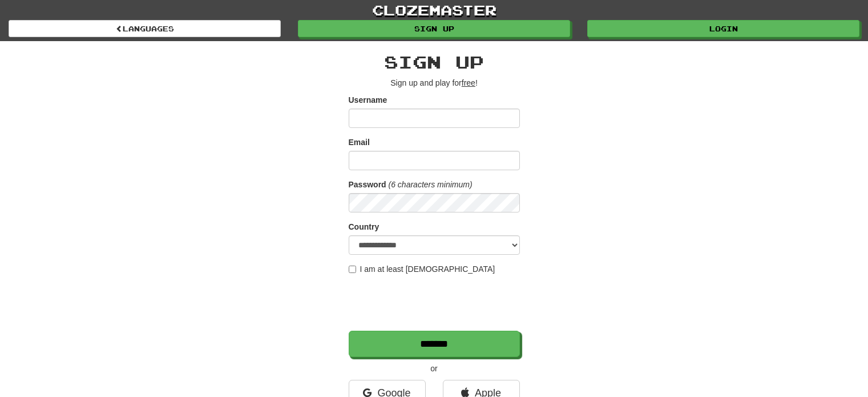 This screenshot has height=397, width=868. What do you see at coordinates (469, 83) in the screenshot?
I see `u: free` at bounding box center [469, 83].